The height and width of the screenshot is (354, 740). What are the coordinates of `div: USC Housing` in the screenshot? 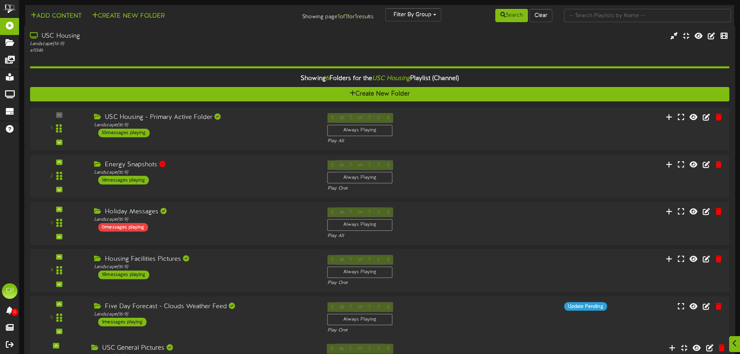 It's located at (172, 36).